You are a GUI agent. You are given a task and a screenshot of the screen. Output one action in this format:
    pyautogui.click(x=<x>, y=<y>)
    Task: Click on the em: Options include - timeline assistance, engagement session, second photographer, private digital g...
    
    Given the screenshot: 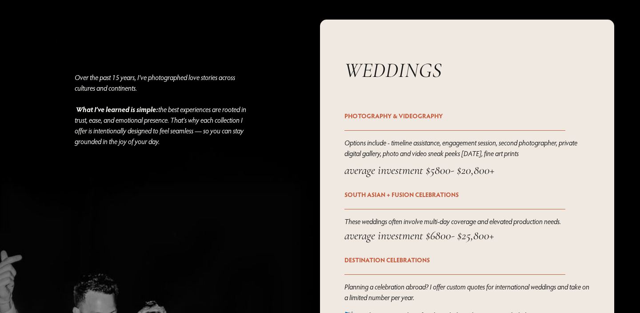 What is the action you would take?
    pyautogui.click(x=461, y=148)
    